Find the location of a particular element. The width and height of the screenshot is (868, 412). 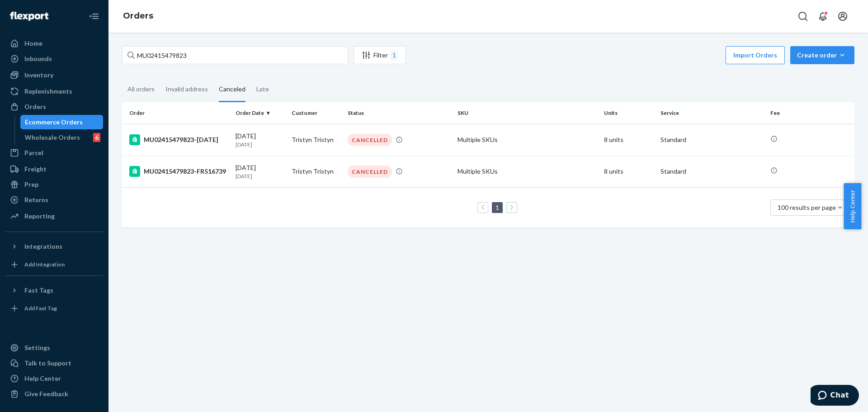

a: Parcel is located at coordinates (54, 153).